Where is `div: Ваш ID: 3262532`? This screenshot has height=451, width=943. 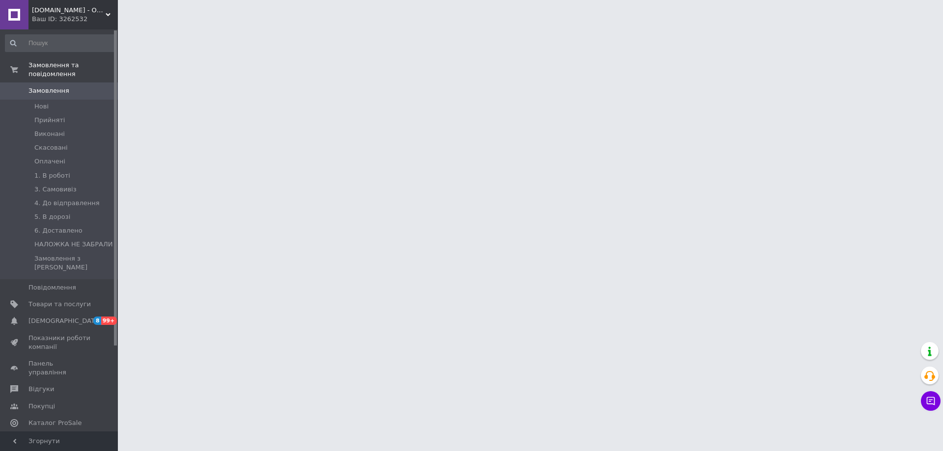
div: Ваш ID: 3262532 is located at coordinates (75, 19).